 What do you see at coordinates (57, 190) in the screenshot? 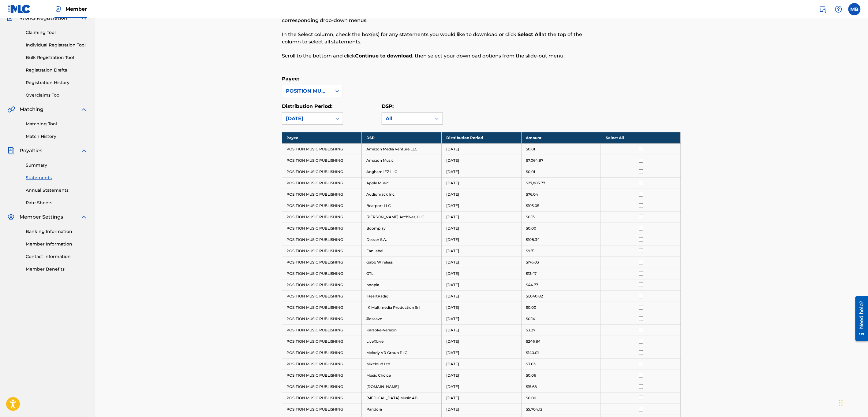
I see `a: Annual Statements` at bounding box center [57, 190].